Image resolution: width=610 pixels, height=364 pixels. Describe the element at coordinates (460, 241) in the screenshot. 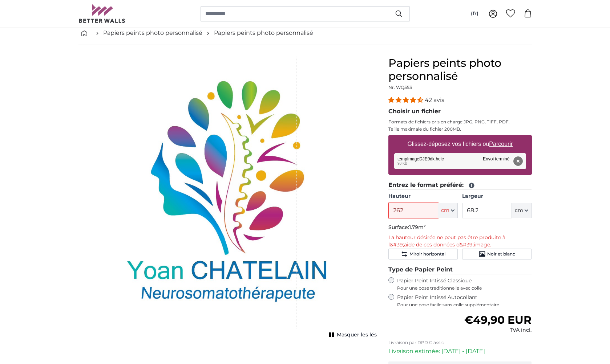

I see `p: La hauteur désirée ne peut pas être produite à l&#39;aide de ces données d&#39;image.` at that location.